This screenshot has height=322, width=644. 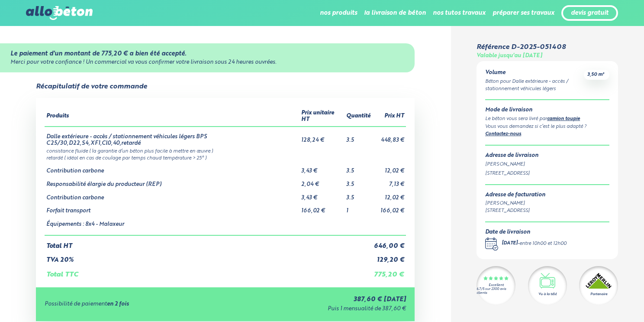 I want to click on th: Prix unitaire HT, so click(x=322, y=116).